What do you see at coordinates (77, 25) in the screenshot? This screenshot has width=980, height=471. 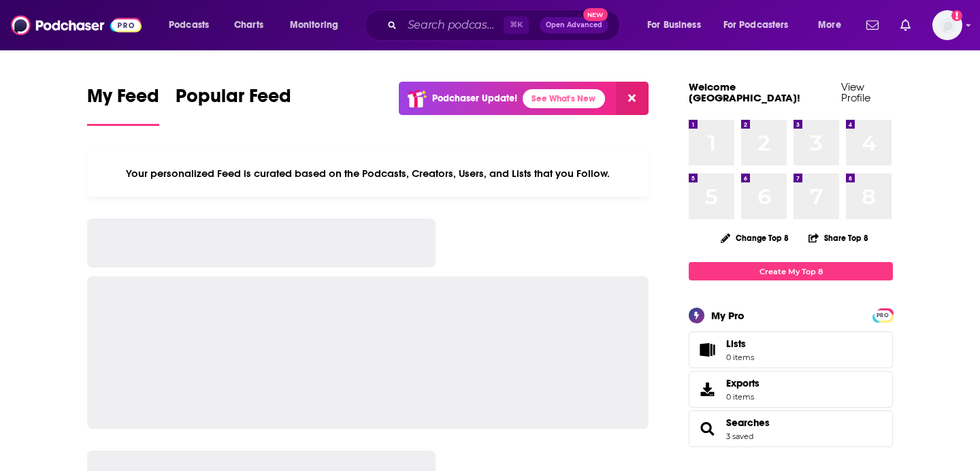 I see `a: Podchaser - Follow, Share and Rate Podcasts` at bounding box center [77, 25].